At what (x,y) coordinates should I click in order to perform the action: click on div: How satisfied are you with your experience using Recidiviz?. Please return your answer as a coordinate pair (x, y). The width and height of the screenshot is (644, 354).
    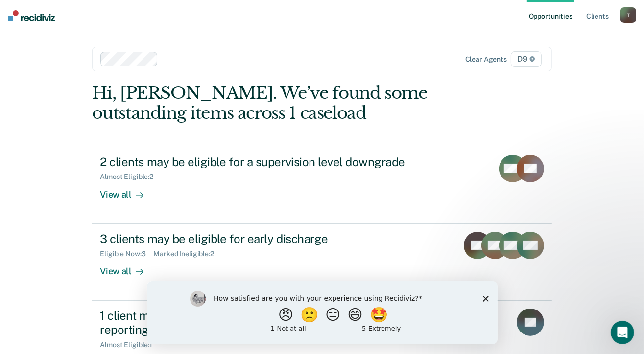
    Looking at the image, I should click on (180, 17).